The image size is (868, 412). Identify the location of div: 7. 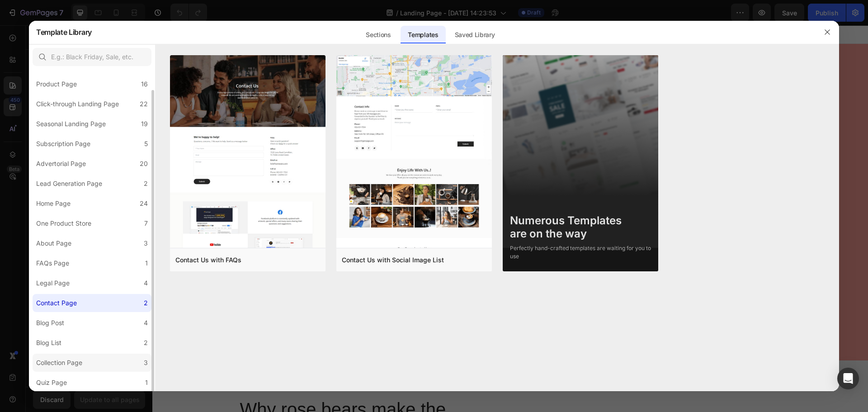
(146, 223).